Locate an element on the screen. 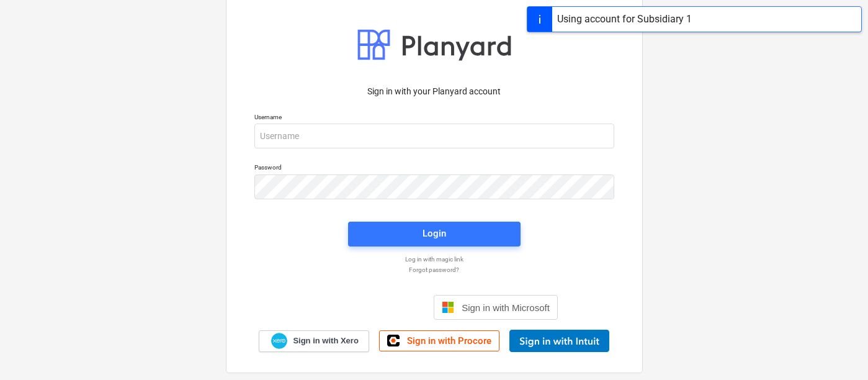  a: Sign in with Procore is located at coordinates (440, 341).